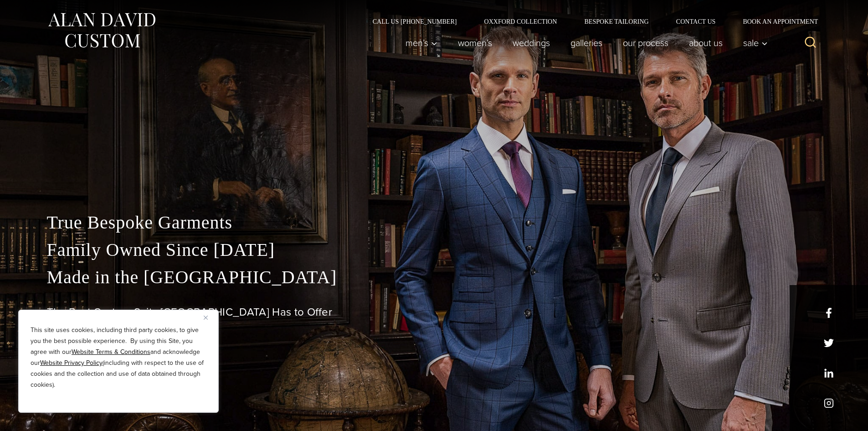 Image resolution: width=868 pixels, height=431 pixels. Describe the element at coordinates (811, 43) in the screenshot. I see `button: View Search Form` at that location.